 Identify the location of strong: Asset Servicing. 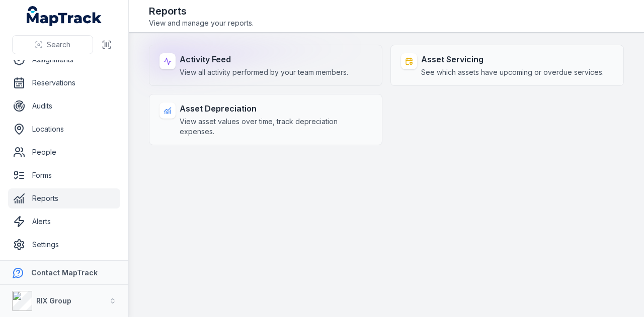
(512, 59).